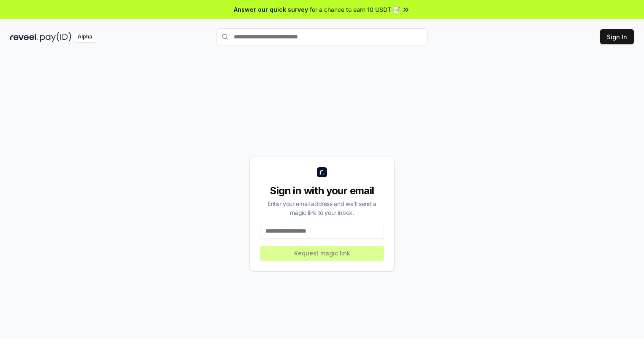  What do you see at coordinates (56, 37) in the screenshot?
I see `img: pay_id` at bounding box center [56, 37].